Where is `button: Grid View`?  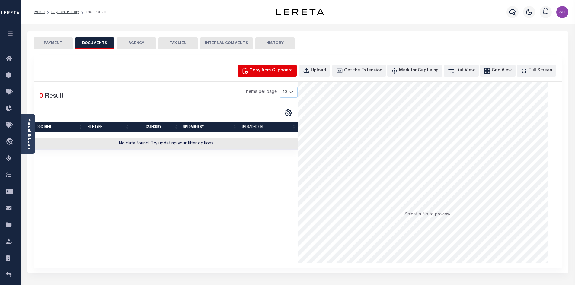 button: Grid View is located at coordinates (497, 71).